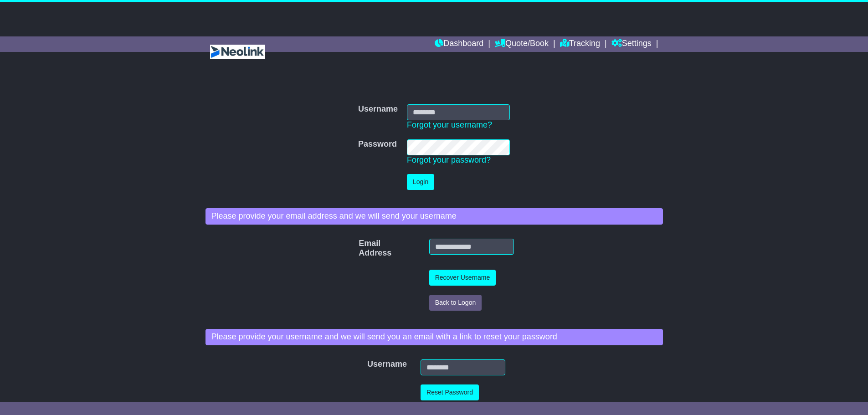 The image size is (868, 415). What do you see at coordinates (632, 44) in the screenshot?
I see `a: Settings` at bounding box center [632, 44].